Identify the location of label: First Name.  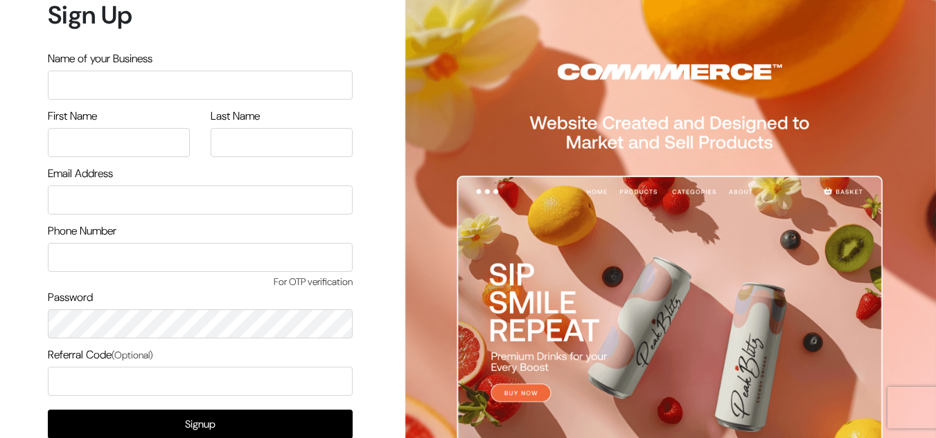
(72, 116).